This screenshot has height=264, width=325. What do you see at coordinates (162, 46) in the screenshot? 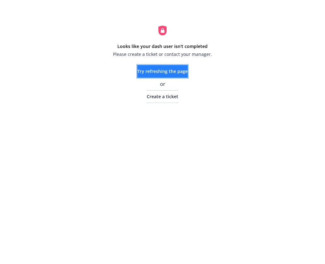
I see `strong: Looks like your dash user isn't completed` at bounding box center [162, 46].